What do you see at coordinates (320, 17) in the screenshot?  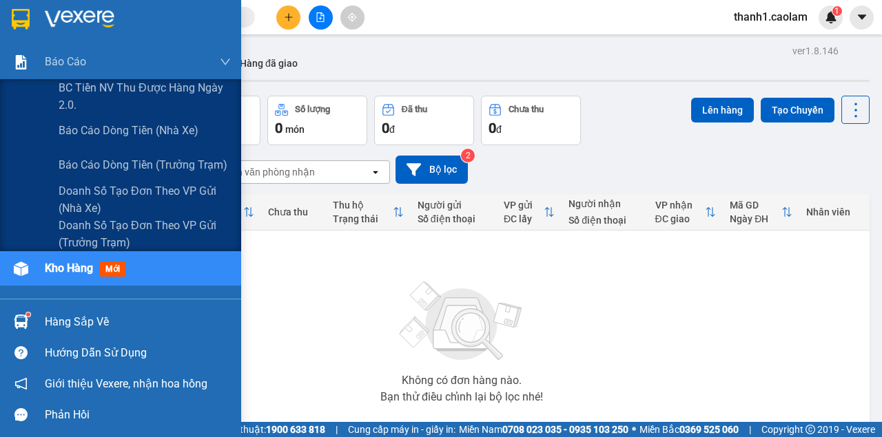 I see `span: file-add` at bounding box center [320, 17].